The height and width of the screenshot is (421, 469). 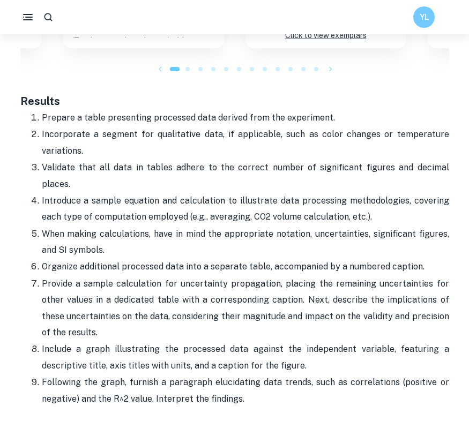 What do you see at coordinates (246, 176) in the screenshot?
I see `p: Validate that all data in tables adhere to the correct number of significant figures and decimal ...` at bounding box center [246, 176].